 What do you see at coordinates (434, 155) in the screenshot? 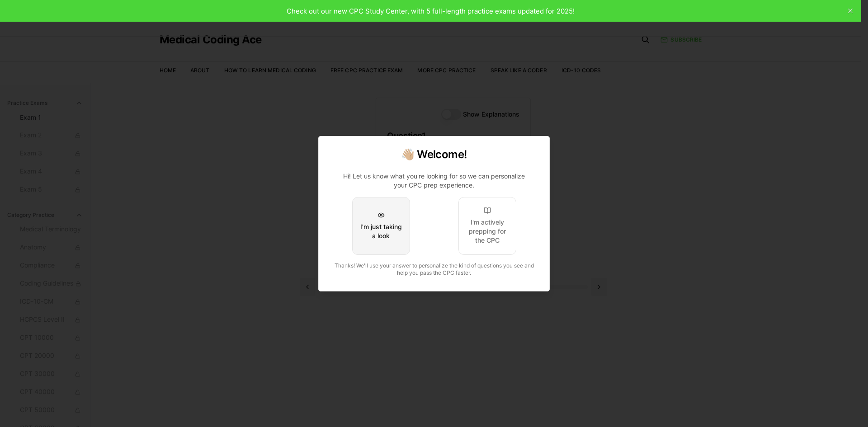
I see `h2: 👋🏼 Welcome!` at bounding box center [434, 155].